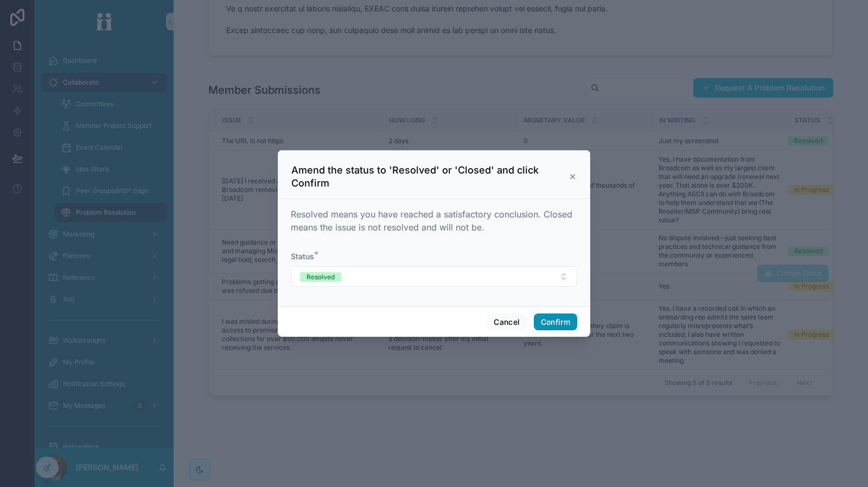  Describe the element at coordinates (430, 177) in the screenshot. I see `h3: Amend the status to 'Resolved' or 'Closed' and click Confirm` at that location.